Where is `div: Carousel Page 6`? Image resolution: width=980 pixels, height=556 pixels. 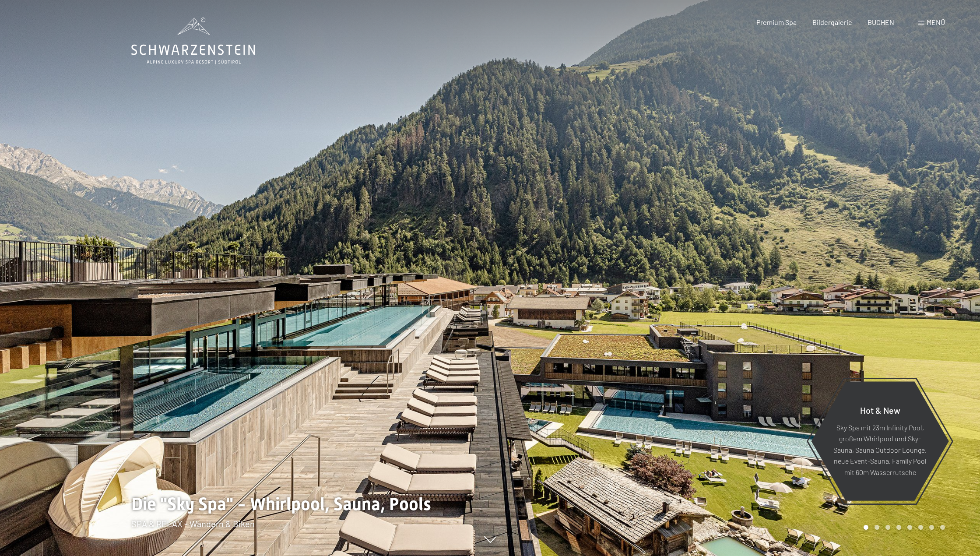 div: Carousel Page 6 is located at coordinates (920, 527).